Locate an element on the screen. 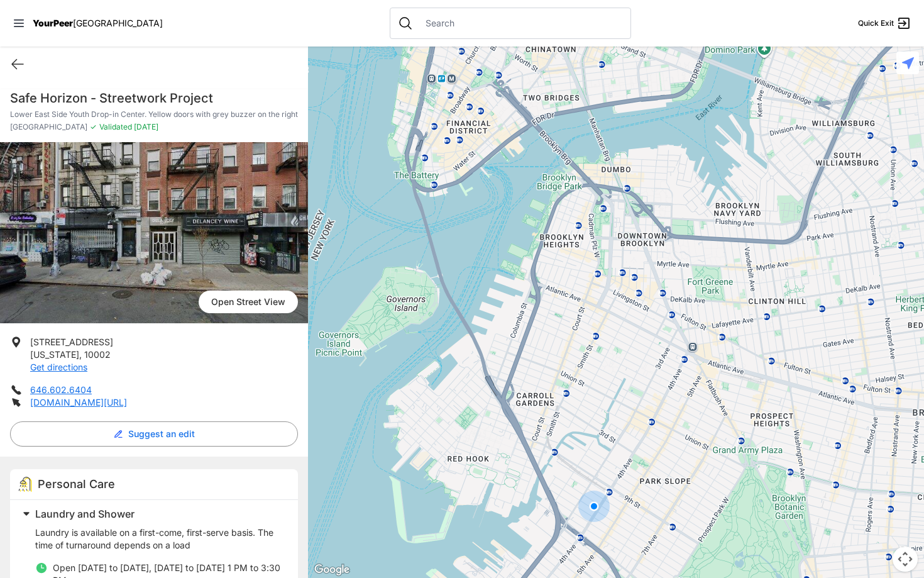 This screenshot has height=578, width=924. span: Open Street View is located at coordinates (248, 302).